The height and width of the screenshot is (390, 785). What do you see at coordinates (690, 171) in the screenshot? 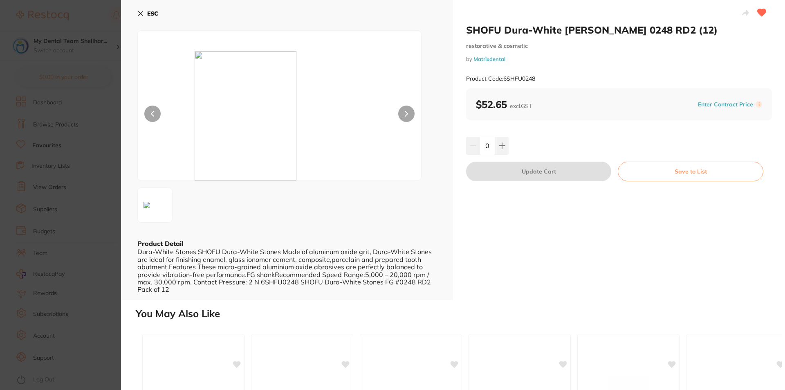
I see `button: Save to List` at bounding box center [690, 171].